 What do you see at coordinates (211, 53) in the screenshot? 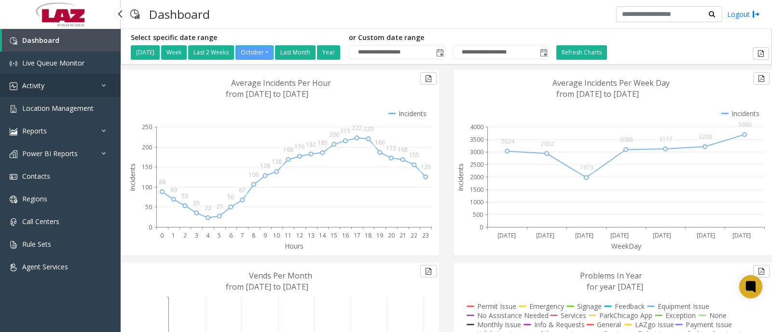
I see `button: Last 2 Weeks` at bounding box center [211, 53].